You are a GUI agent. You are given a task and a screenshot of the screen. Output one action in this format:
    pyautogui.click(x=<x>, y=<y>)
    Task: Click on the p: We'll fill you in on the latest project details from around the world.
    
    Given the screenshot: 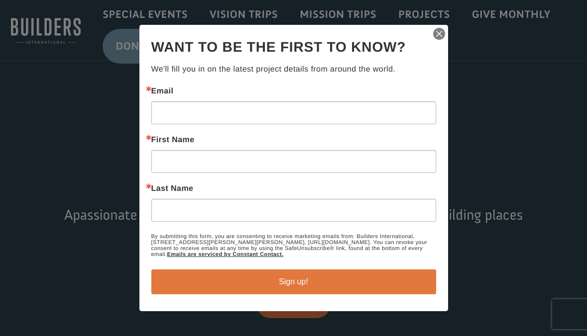 What is the action you would take?
    pyautogui.click(x=294, y=70)
    